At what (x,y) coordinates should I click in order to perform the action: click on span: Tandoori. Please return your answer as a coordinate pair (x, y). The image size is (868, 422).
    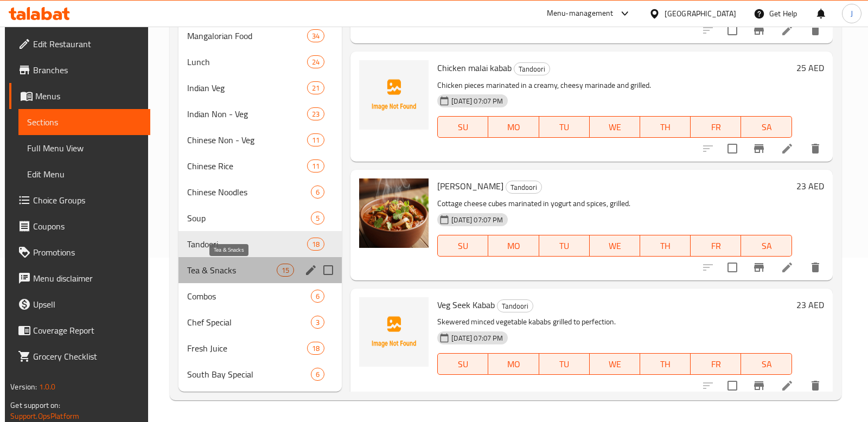
    Looking at the image, I should click on (523, 187).